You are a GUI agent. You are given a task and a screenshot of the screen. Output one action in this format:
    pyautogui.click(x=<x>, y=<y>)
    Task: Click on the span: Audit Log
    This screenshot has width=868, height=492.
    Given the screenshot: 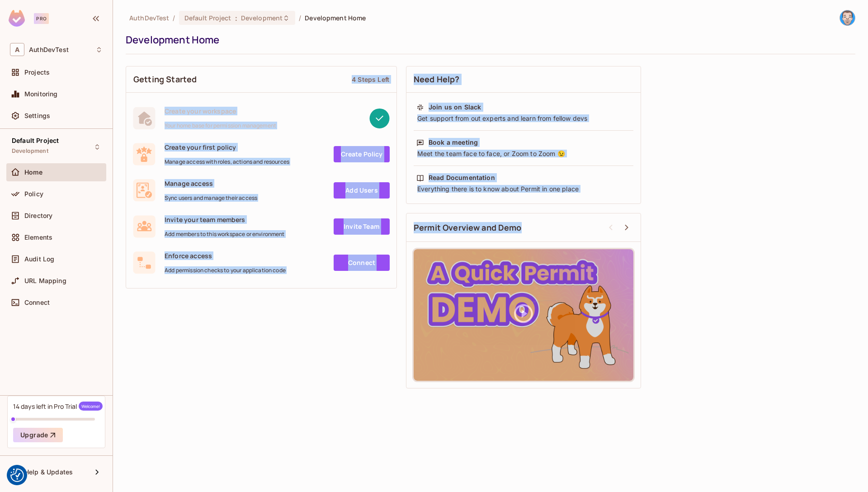 What is the action you would take?
    pyautogui.click(x=39, y=259)
    